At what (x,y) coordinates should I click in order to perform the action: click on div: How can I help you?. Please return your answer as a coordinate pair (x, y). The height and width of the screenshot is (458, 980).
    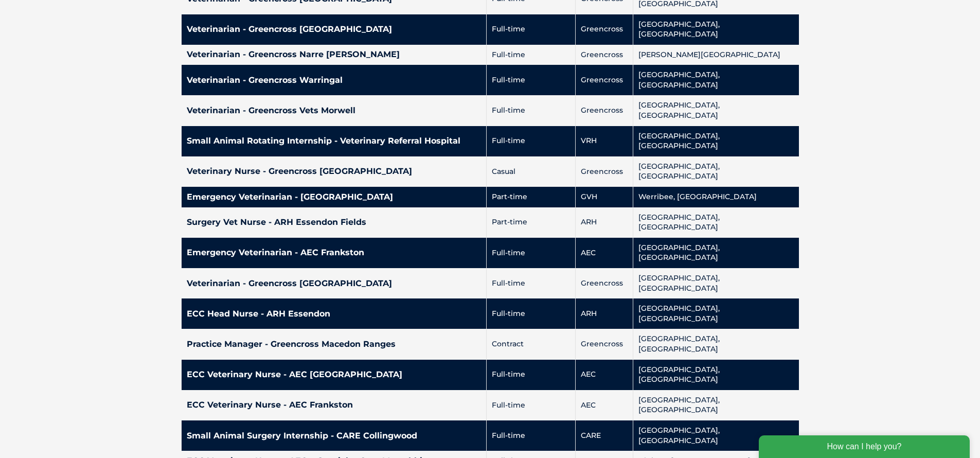
    Looking at the image, I should click on (112, 18).